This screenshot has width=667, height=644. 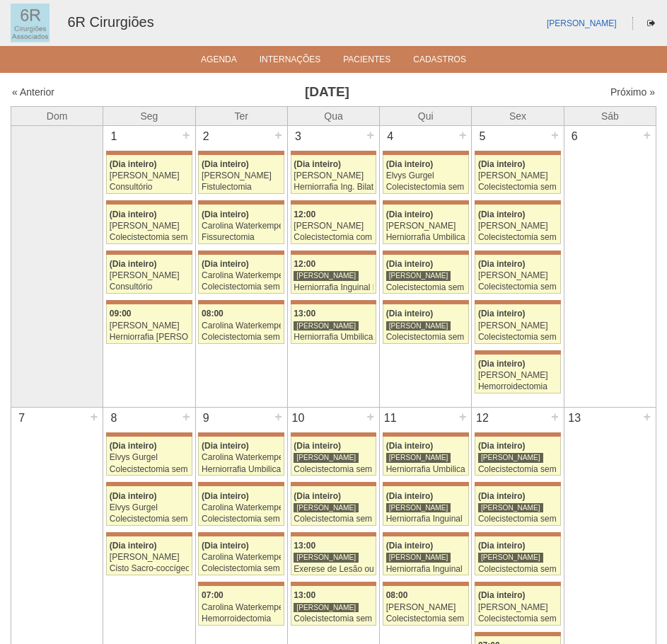 What do you see at coordinates (206, 418) in the screenshot?
I see `div: 9` at bounding box center [206, 418].